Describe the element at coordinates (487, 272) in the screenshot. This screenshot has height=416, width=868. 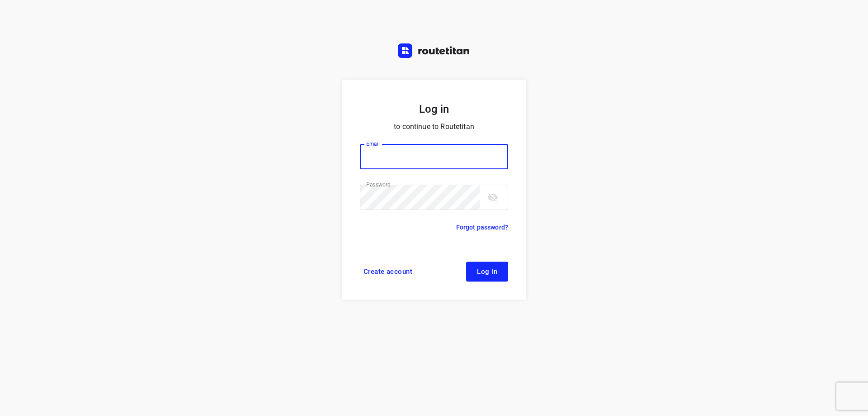
I see `button: Log in` at that location.